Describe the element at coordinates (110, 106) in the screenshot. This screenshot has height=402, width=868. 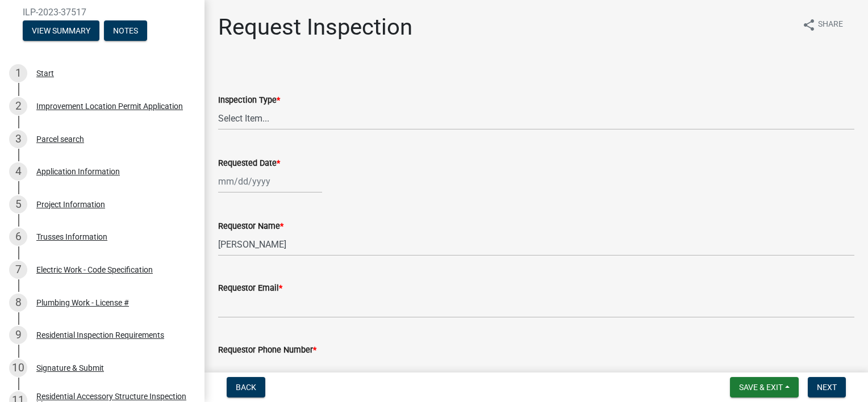
I see `div: Improvement Location Permit Application` at that location.